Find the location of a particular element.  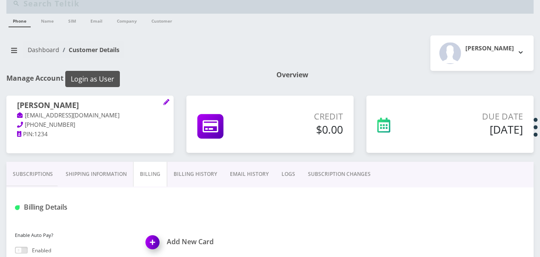

li: Customer Details is located at coordinates (89, 49).